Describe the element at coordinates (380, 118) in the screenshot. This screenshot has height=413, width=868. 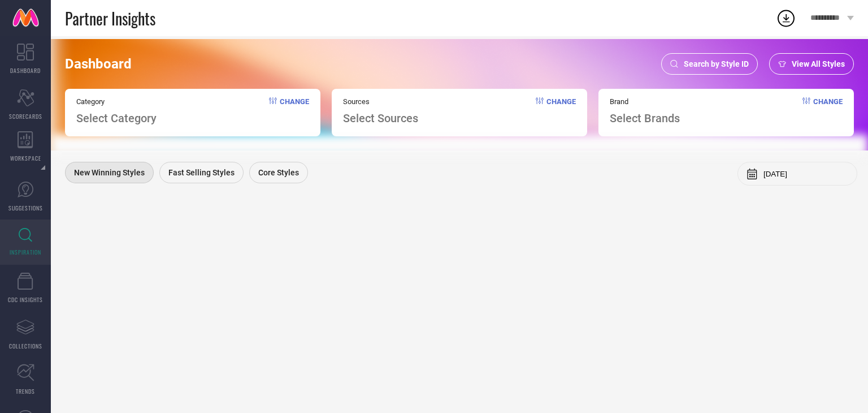
I see `span: Select Sources` at that location.